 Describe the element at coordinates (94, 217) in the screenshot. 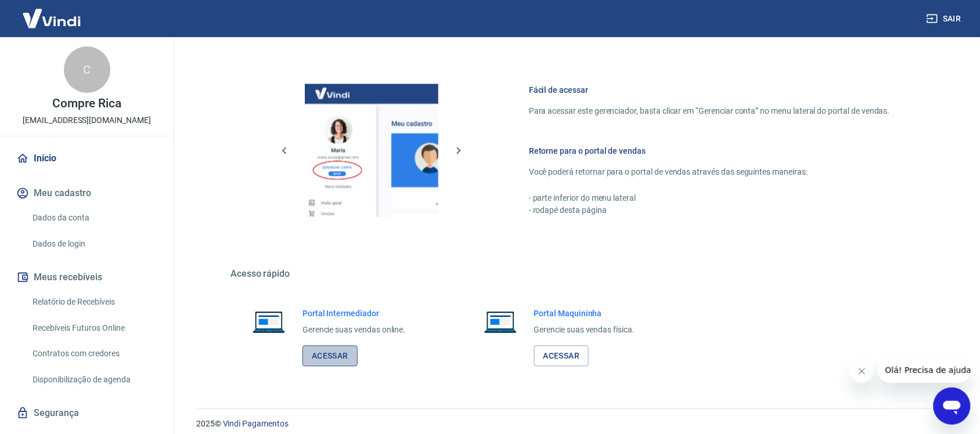

I see `a: Dados da conta` at that location.